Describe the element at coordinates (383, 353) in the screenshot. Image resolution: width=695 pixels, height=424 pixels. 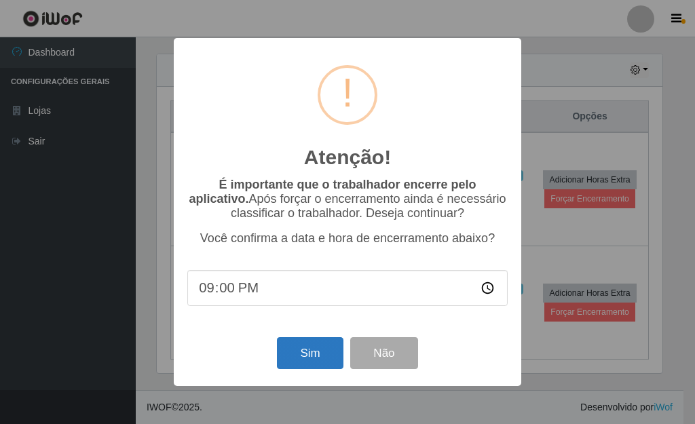
I see `button: Não` at that location.